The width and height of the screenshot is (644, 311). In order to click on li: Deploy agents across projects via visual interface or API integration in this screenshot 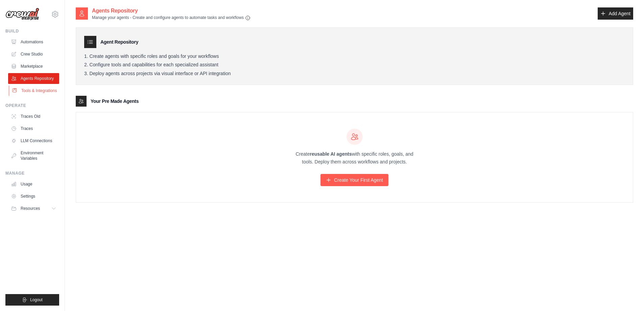, I will do `click(354, 73)`.